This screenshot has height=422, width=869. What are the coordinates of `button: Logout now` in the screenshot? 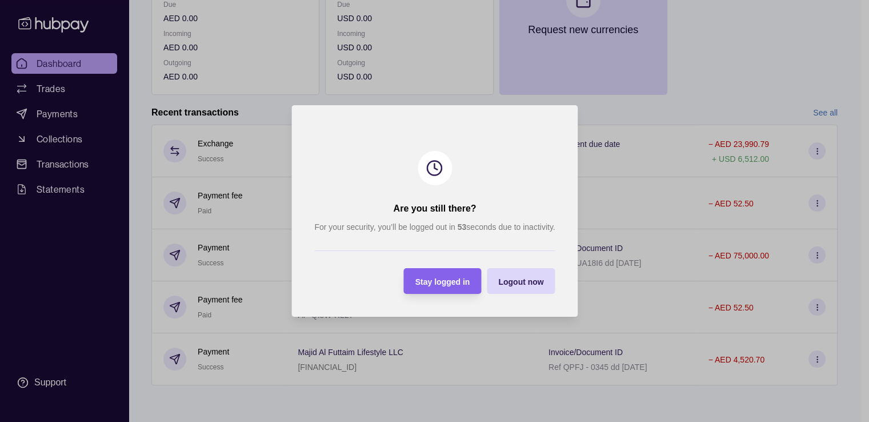 It's located at (520, 280).